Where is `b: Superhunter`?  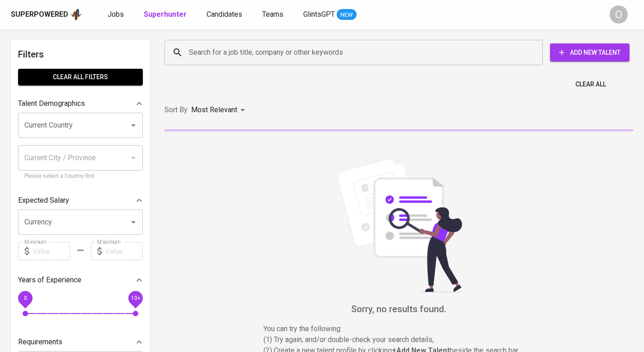
b: Superhunter is located at coordinates (165, 14).